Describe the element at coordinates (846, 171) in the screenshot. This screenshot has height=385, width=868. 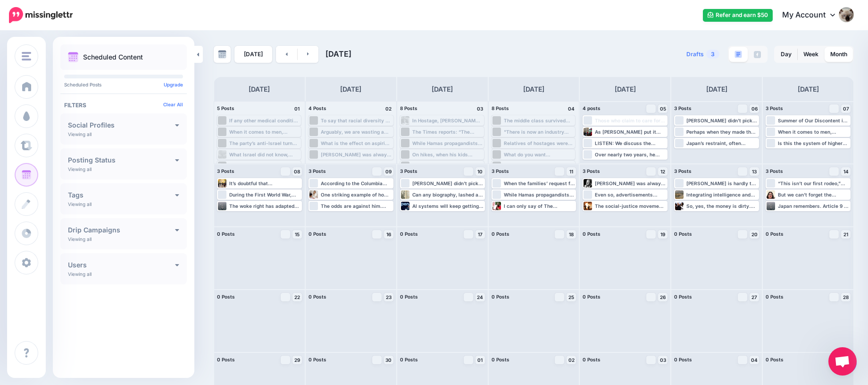
I see `span: 14` at that location.